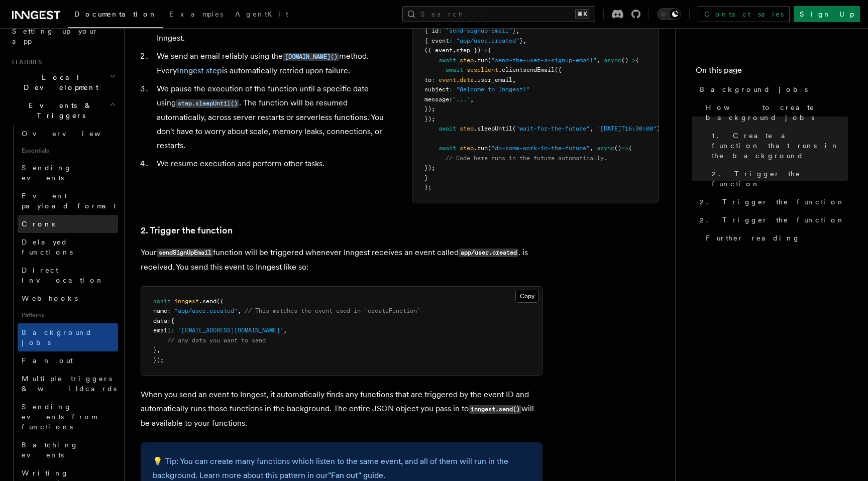 The height and width of the screenshot is (481, 868). Describe the element at coordinates (68, 315) in the screenshot. I see `span: Patterns` at that location.